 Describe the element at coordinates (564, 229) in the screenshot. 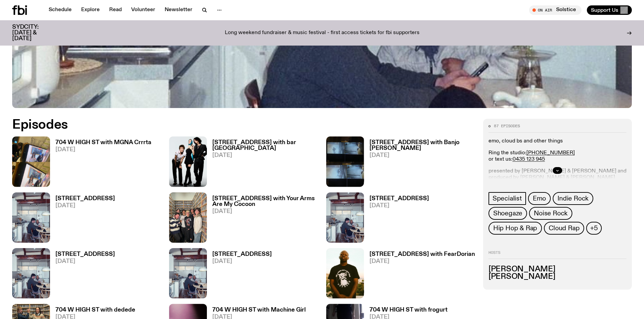

I see `span: Cloud Rap` at that location.